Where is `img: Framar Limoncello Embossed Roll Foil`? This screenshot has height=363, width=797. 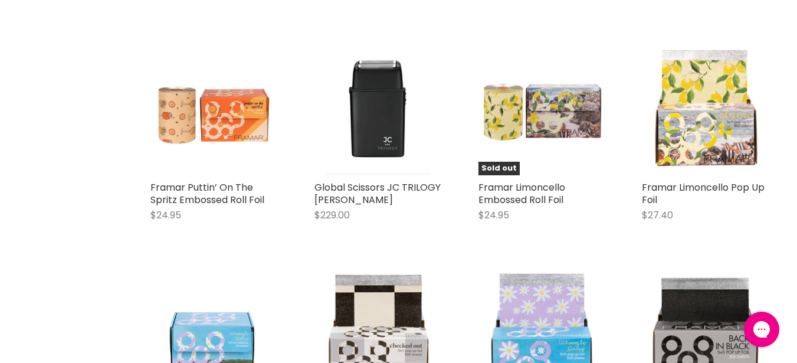 img: Framar Limoncello Embossed Roll Foil is located at coordinates (543, 111).